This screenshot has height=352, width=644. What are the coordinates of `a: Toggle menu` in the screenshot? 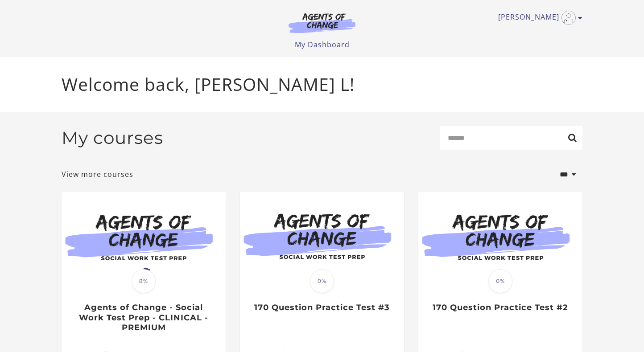 It's located at (538, 18).